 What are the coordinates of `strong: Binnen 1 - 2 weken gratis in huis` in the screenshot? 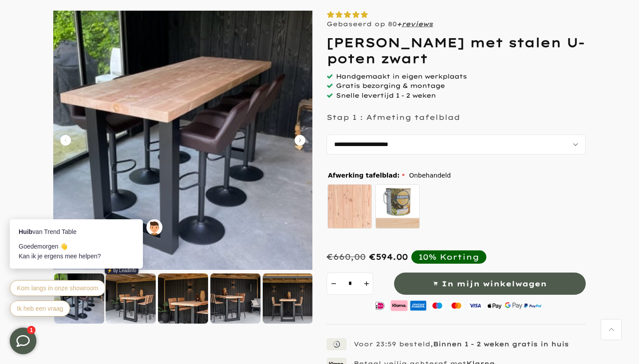 It's located at (501, 344).